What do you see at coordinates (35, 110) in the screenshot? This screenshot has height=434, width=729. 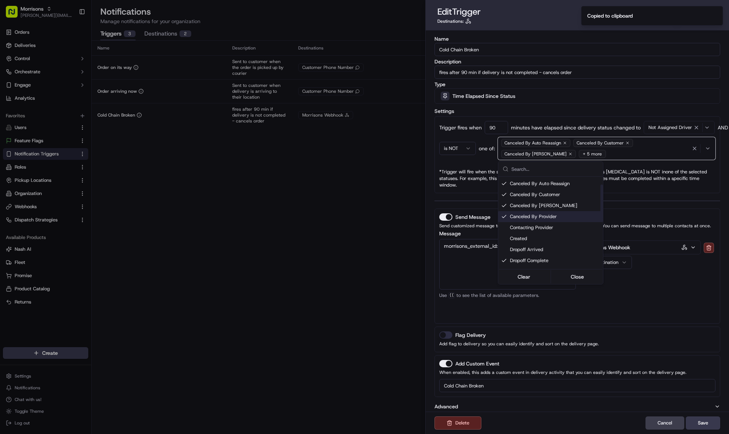 I see `span: Knowledge Base` at bounding box center [35, 110].